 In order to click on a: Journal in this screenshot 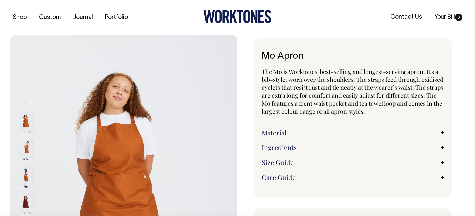, I will do `click(83, 17)`.